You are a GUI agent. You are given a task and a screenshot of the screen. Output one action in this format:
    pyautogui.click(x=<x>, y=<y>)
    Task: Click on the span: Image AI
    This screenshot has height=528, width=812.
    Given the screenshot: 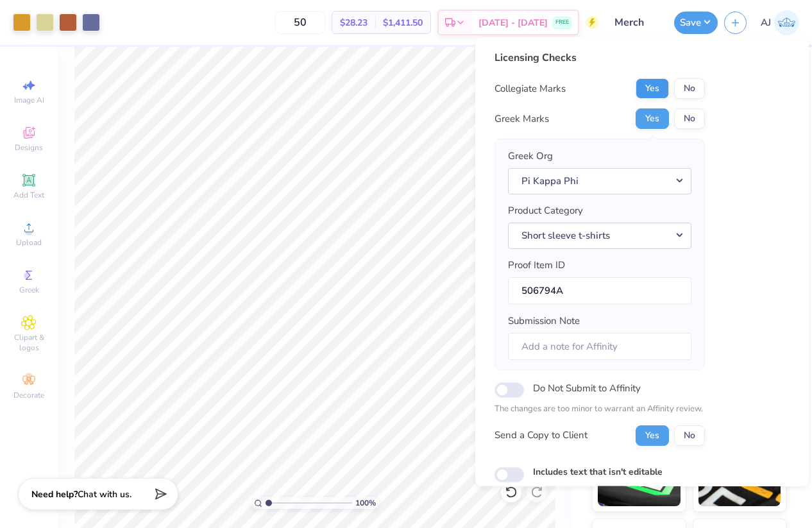 What is the action you would take?
    pyautogui.click(x=29, y=100)
    